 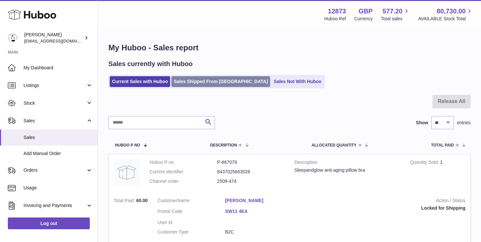 What do you see at coordinates (363, 19) in the screenshot?
I see `div: Currency` at bounding box center [363, 19].